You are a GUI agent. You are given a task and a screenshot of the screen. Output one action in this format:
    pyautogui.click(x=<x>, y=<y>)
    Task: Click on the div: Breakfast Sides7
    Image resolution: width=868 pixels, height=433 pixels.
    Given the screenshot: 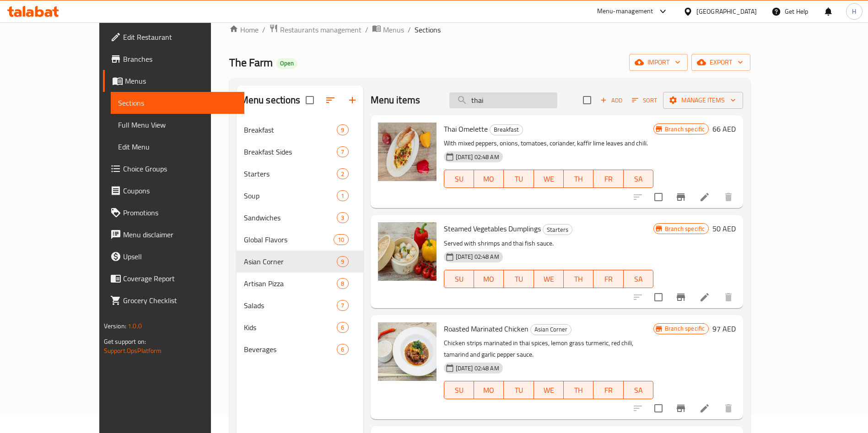 What is the action you would take?
    pyautogui.click(x=300, y=151)
    